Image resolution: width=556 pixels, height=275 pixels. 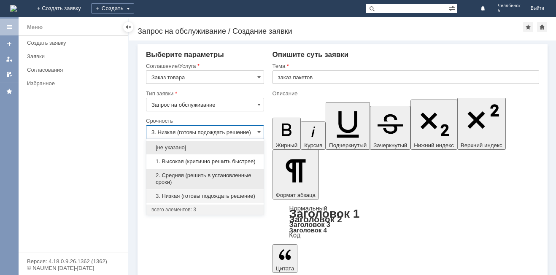 What do you see at coordinates (285, 259) in the screenshot?
I see `button: Цитата` at bounding box center [285, 259].